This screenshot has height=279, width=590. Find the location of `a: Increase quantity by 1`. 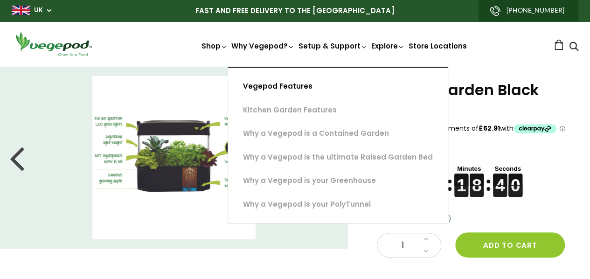

a: Increase quantity by 1 is located at coordinates (426, 239).